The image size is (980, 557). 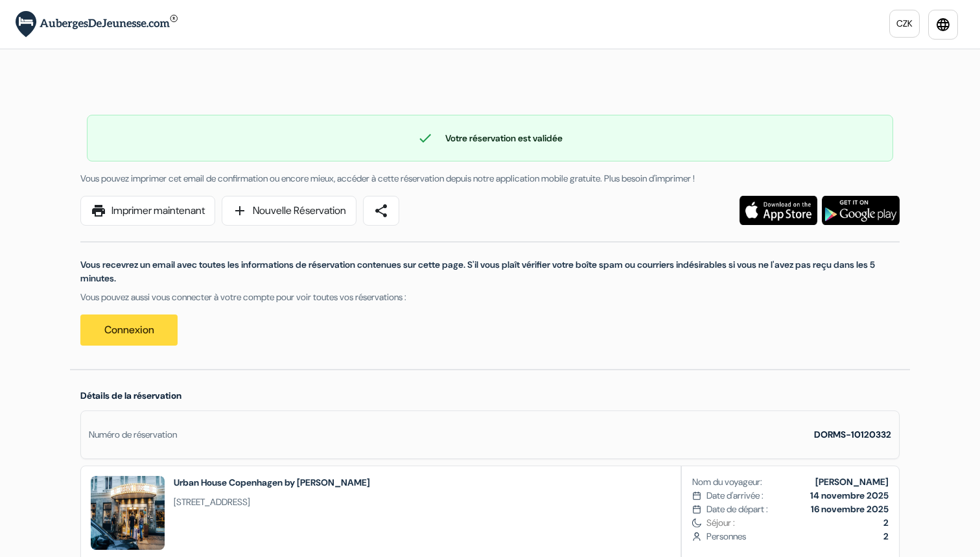 I want to click on div: Numéro de réservation, so click(x=133, y=435).